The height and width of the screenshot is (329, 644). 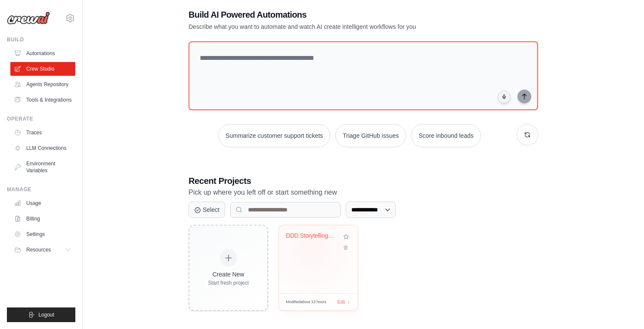 What do you see at coordinates (39, 250) in the screenshot?
I see `span: Resources` at bounding box center [39, 250].